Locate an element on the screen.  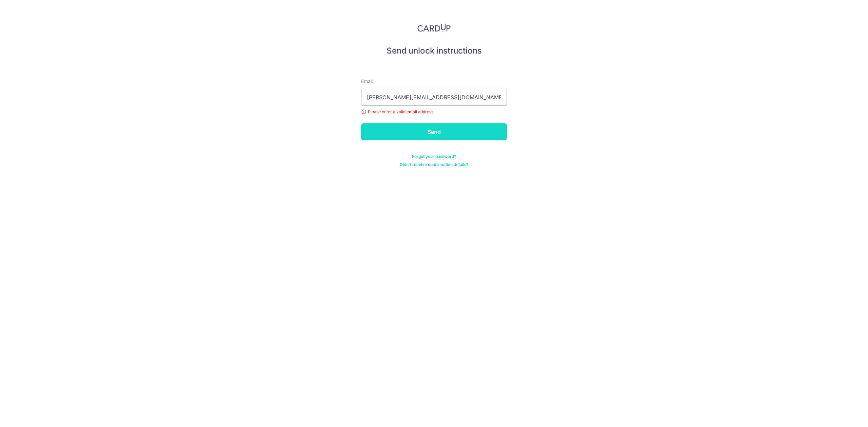
span: translation missing: en.devise.label.Email is located at coordinates (367, 81).